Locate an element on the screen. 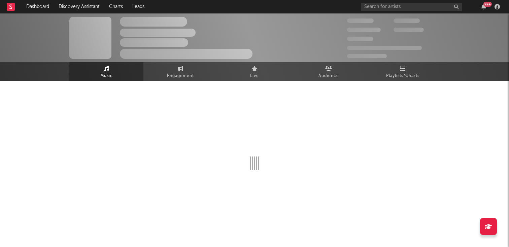 This screenshot has height=247, width=509. a: Engagement is located at coordinates (181, 71).